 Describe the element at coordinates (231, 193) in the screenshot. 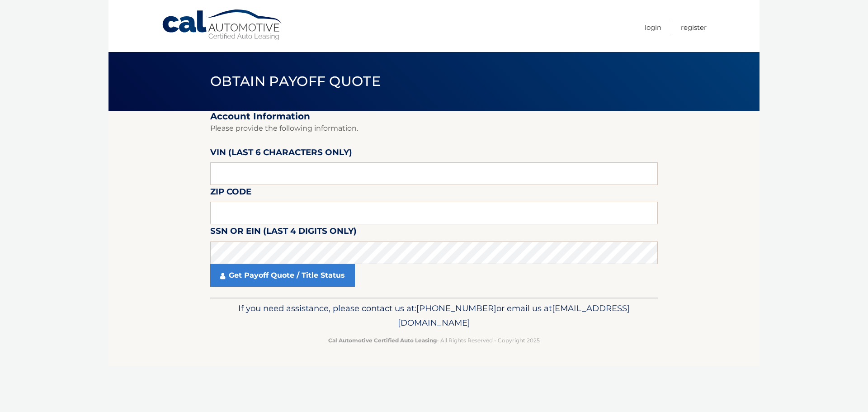

I see `label: Zip Code` at that location.